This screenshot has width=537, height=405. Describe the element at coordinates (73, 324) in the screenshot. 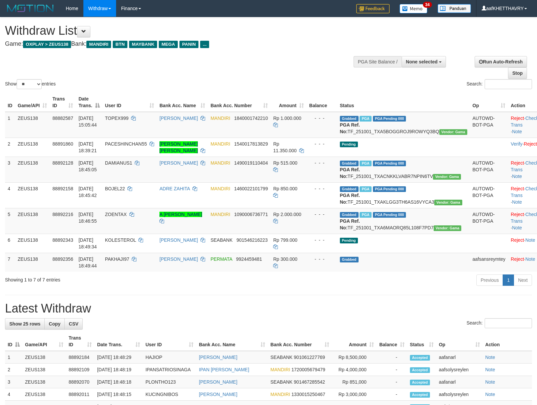

I see `span: CSV` at that location.